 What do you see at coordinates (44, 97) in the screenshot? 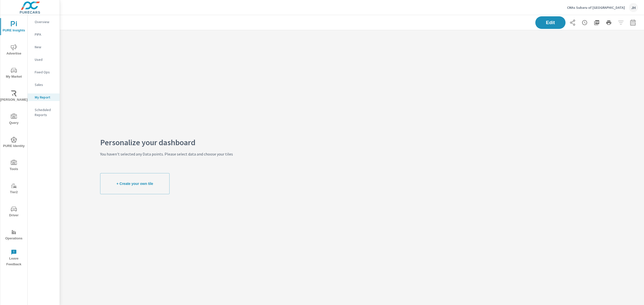
I see `div: My Report` at bounding box center [44, 97].